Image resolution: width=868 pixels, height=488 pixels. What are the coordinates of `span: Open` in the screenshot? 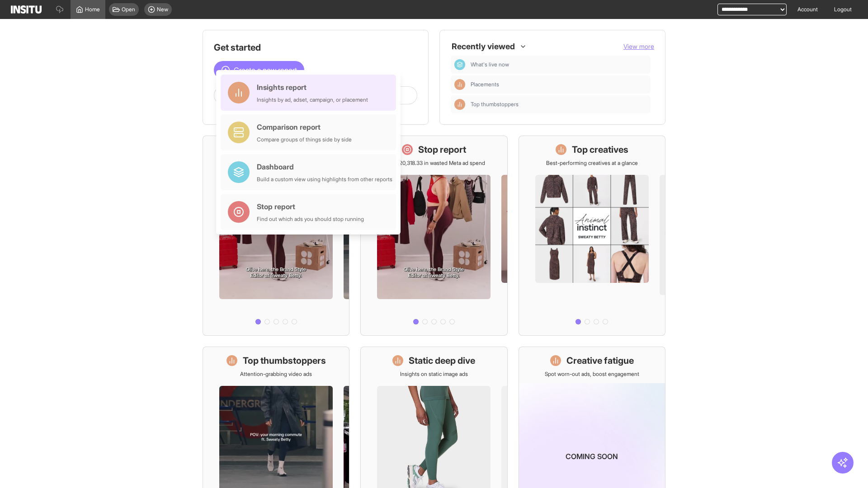 It's located at (128, 10).